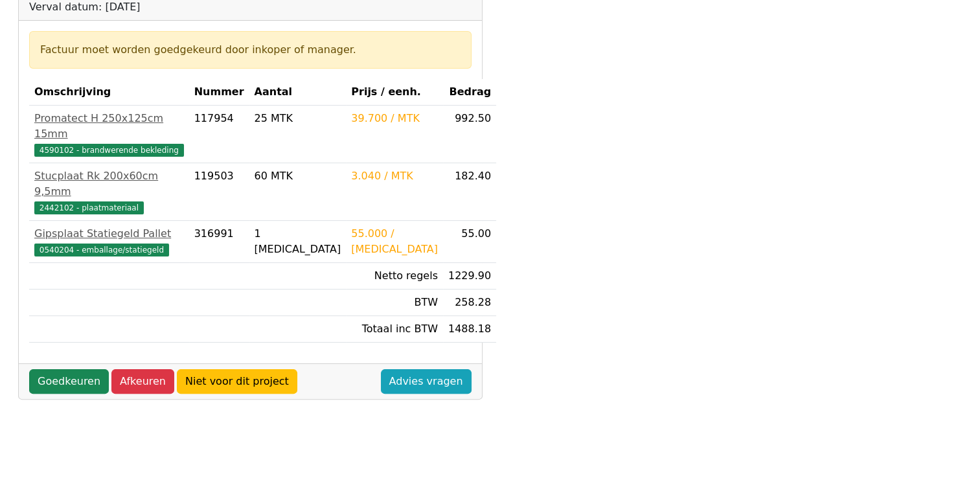 The width and height of the screenshot is (980, 478). What do you see at coordinates (469, 242) in the screenshot?
I see `td: 55.00` at bounding box center [469, 242].